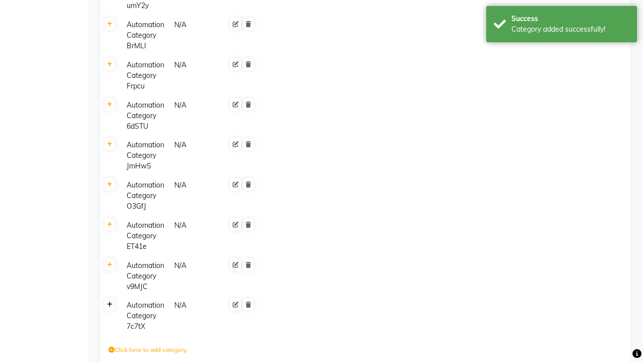 This screenshot has width=643, height=362. I want to click on div: Automation Category Frpcu, so click(146, 75).